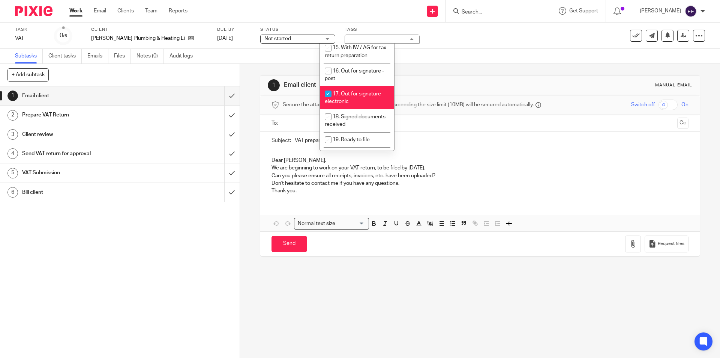  I want to click on div: 2, so click(13, 115).